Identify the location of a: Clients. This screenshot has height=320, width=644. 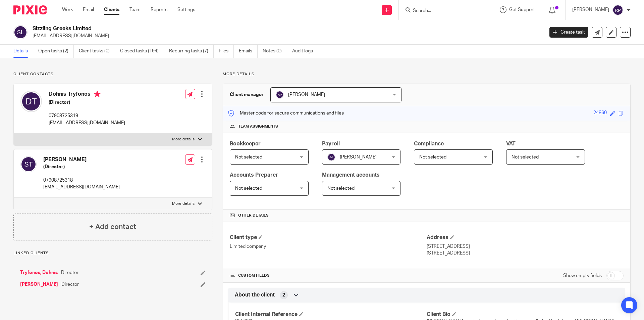
(111, 10).